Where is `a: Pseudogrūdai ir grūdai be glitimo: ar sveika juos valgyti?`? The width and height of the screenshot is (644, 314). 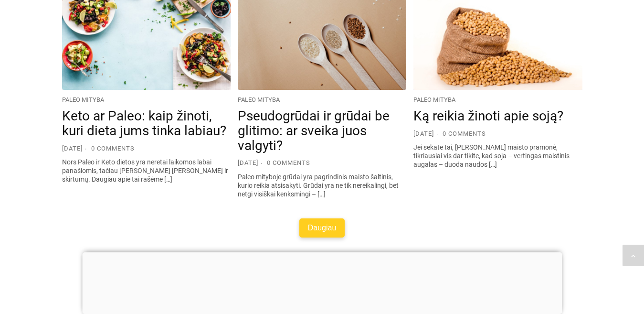
a: Pseudogrūdai ir grūdai be glitimo: ar sveika juos valgyti? is located at coordinates (314, 130).